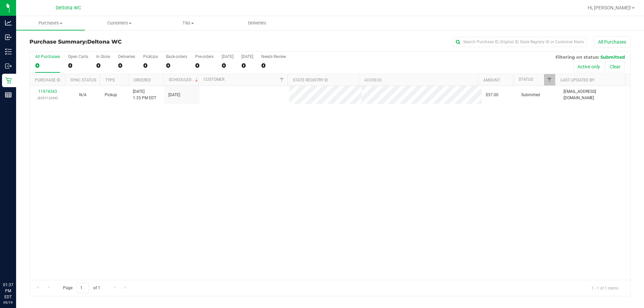 This screenshot has height=308, width=644. I want to click on a: Sync Status, so click(83, 80).